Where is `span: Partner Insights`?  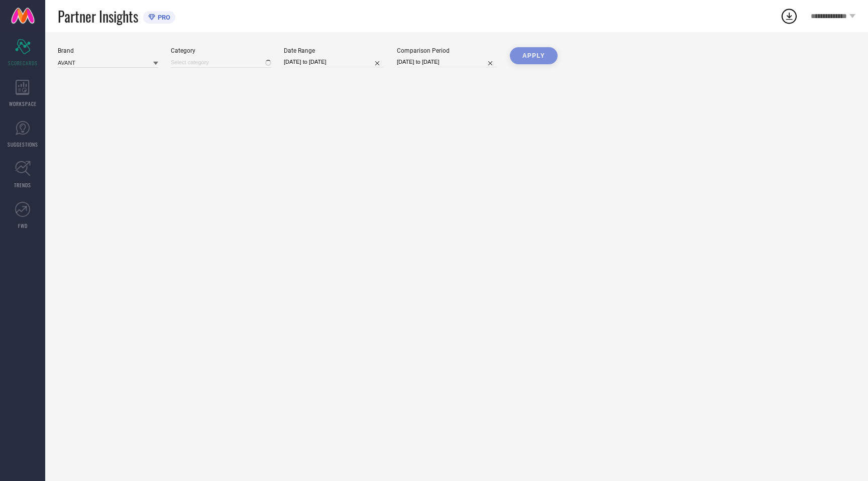 span: Partner Insights is located at coordinates (98, 16).